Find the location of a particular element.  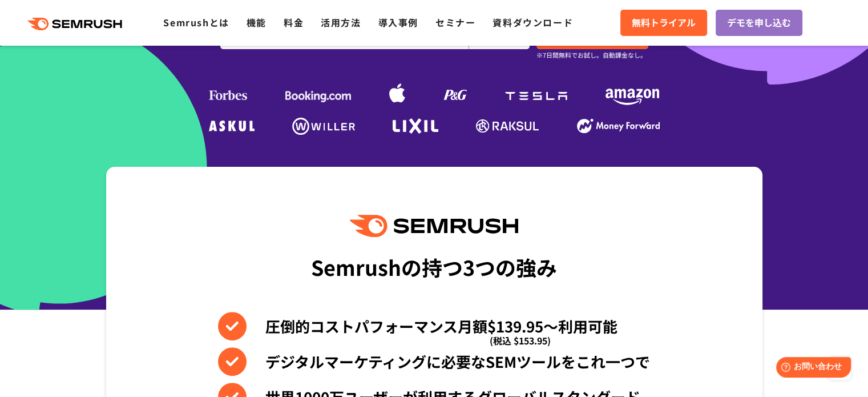

span: 無料トライアル is located at coordinates (664, 23).